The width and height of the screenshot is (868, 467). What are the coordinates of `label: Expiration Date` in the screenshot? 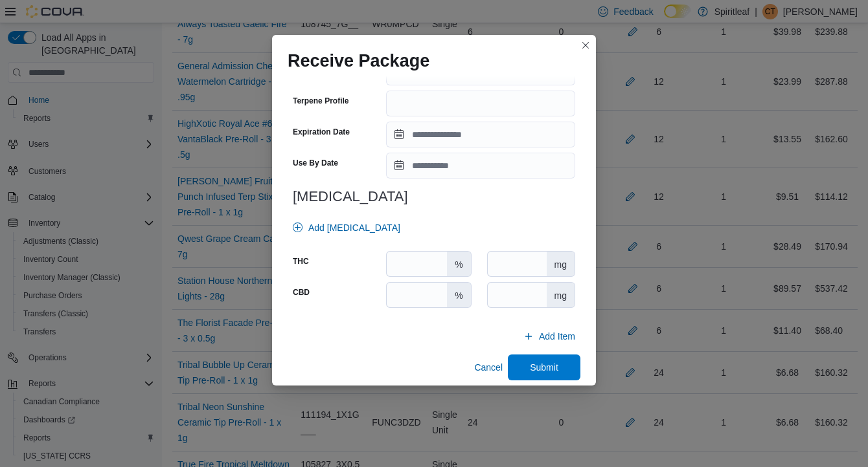 It's located at (321, 132).